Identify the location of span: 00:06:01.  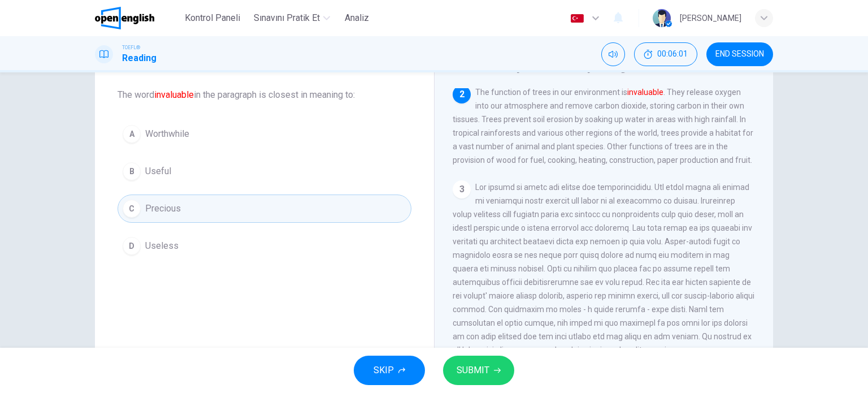
(672, 54).